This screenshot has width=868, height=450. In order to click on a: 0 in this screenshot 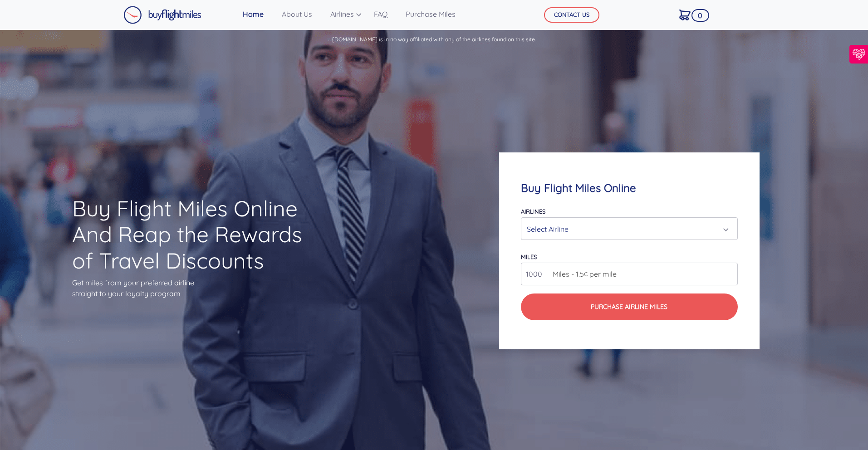, I will do `click(684, 15)`.